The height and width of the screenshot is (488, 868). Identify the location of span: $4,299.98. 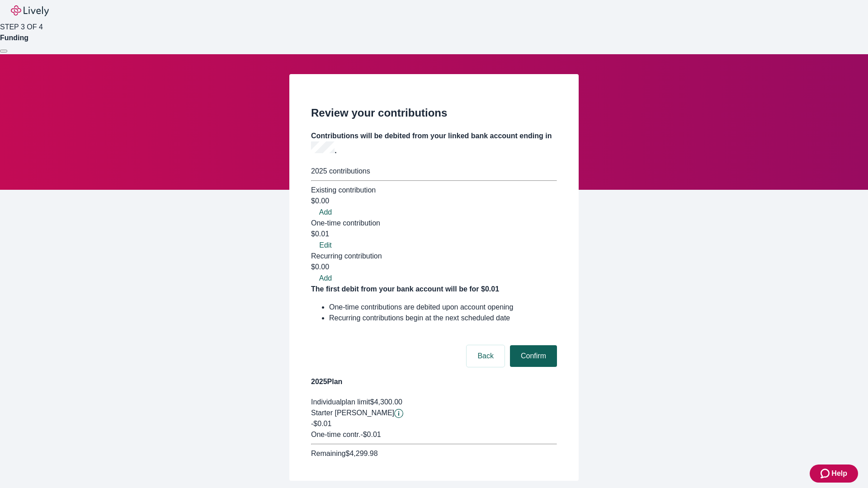
(361, 453).